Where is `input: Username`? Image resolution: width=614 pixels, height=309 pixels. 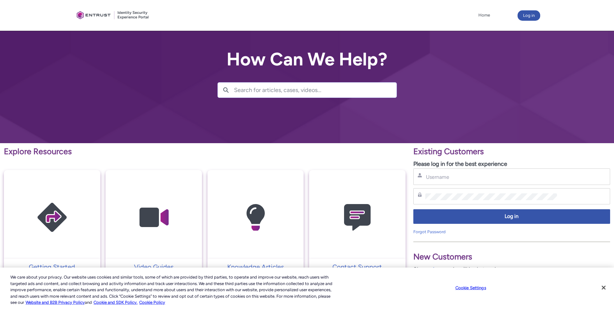
input: Username is located at coordinates (491, 177).